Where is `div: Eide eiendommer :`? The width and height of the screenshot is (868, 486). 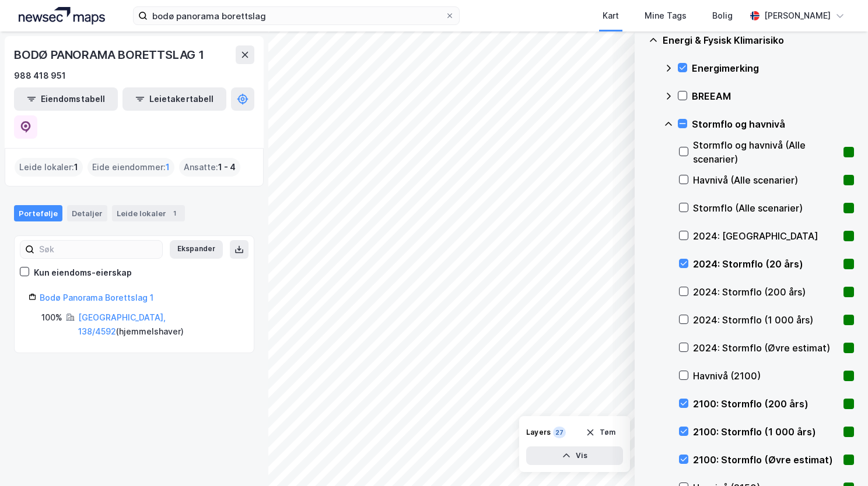 div: Eide eiendommer : is located at coordinates (131, 167).